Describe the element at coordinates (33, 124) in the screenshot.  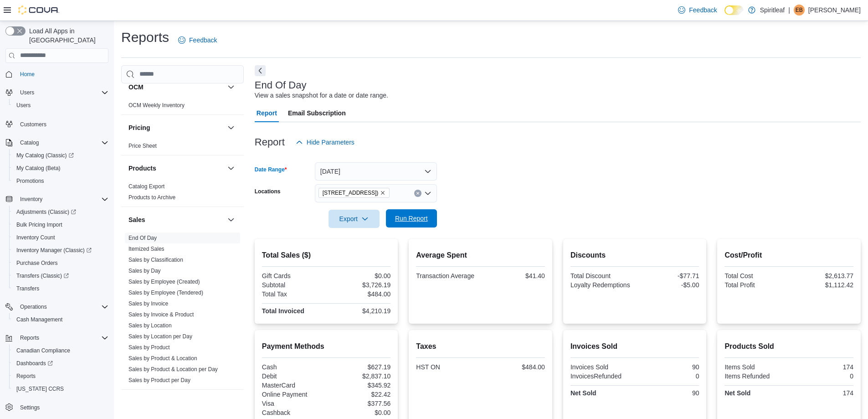
I see `a: Customers` at that location.